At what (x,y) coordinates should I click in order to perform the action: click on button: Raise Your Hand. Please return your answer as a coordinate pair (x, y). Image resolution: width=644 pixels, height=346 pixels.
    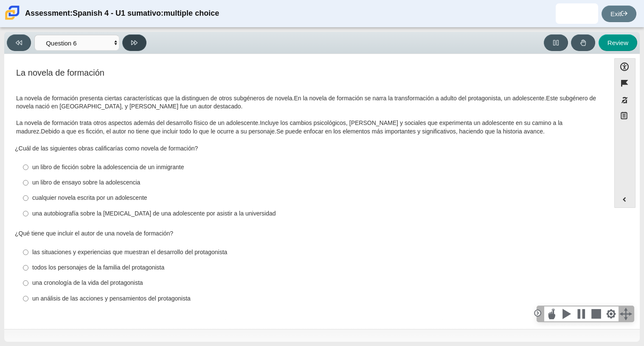
    Looking at the image, I should click on (583, 43).